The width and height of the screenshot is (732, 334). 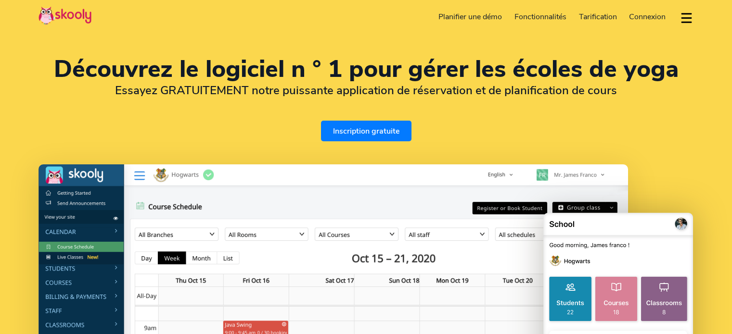 I want to click on img: Skooly, so click(x=65, y=15).